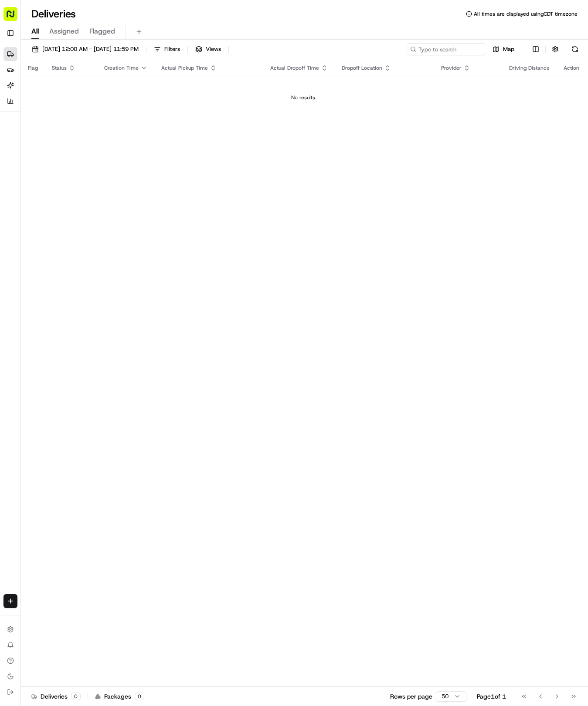 The image size is (588, 706). What do you see at coordinates (451, 68) in the screenshot?
I see `span: Provider` at bounding box center [451, 68].